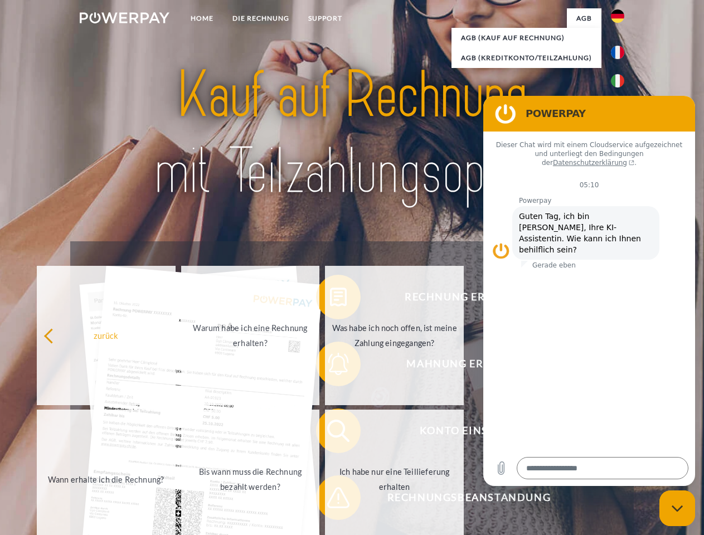  What do you see at coordinates (325, 18) in the screenshot?
I see `a: SUPPORT` at bounding box center [325, 18].